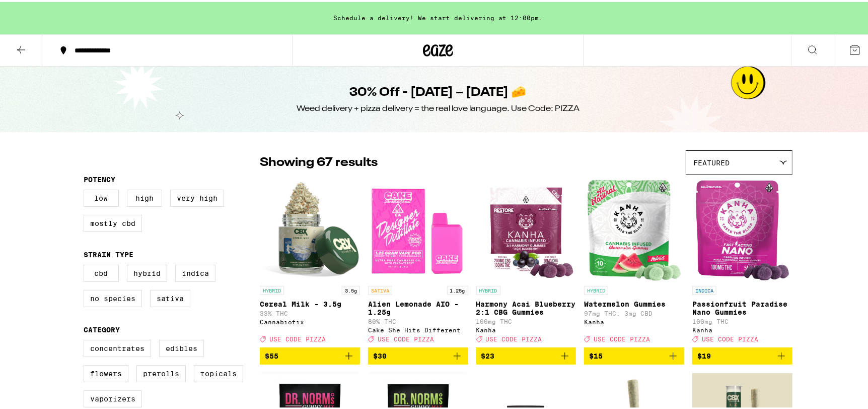 The image size is (868, 409). Describe the element at coordinates (170, 296) in the screenshot. I see `label: Sativa` at that location.